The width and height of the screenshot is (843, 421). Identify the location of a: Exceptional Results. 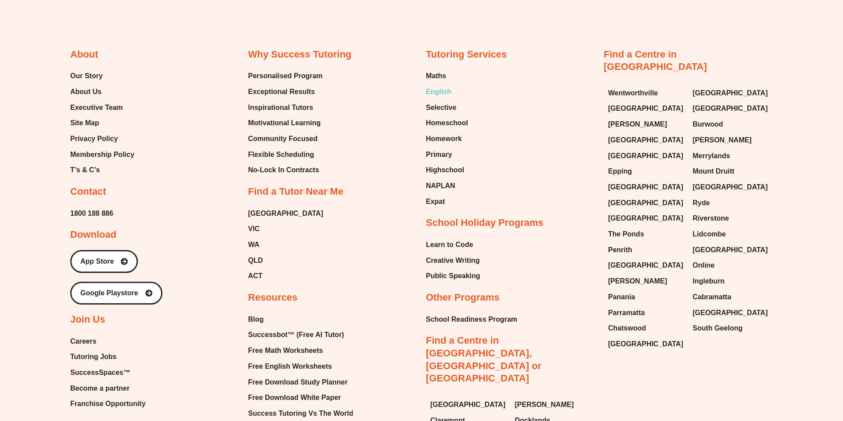
(285, 92).